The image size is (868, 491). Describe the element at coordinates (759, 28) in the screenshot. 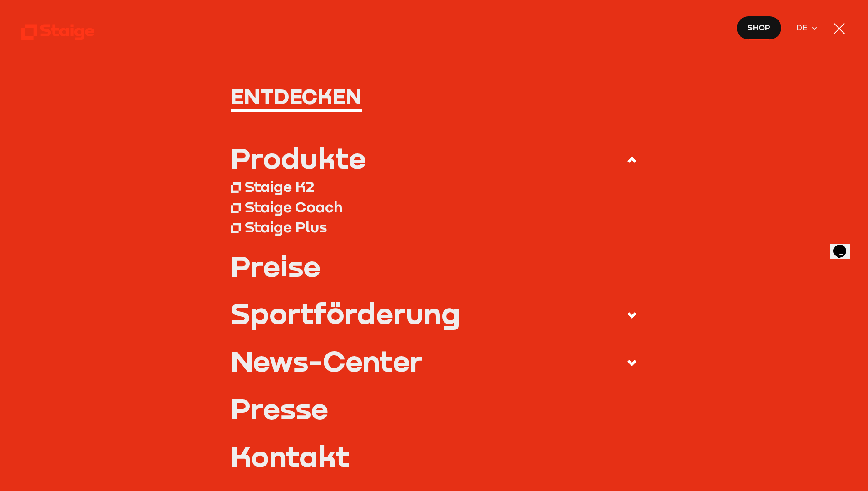

I see `span: Shop` at that location.